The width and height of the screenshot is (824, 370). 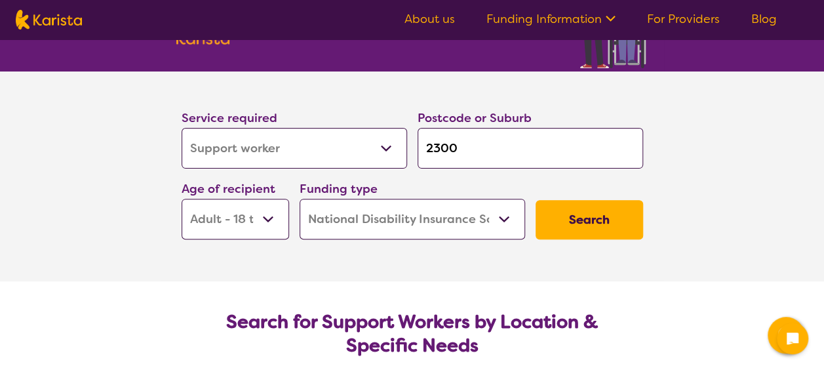 I want to click on a: Blog, so click(x=764, y=19).